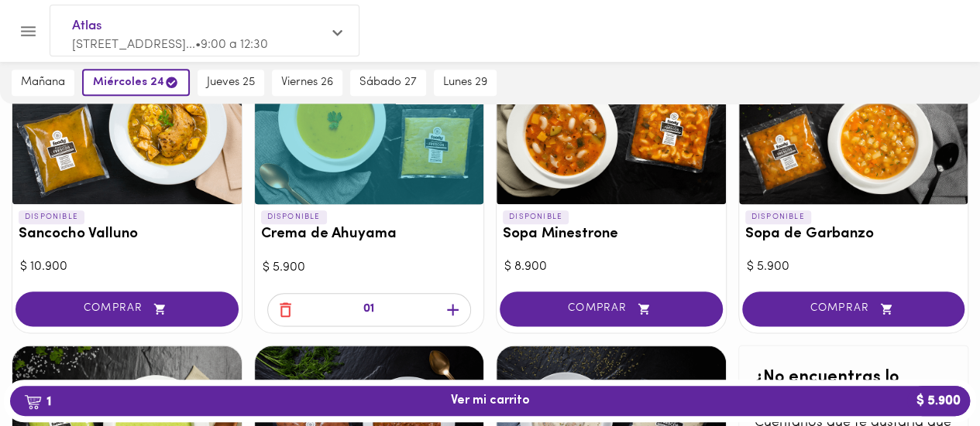  Describe the element at coordinates (136, 82) in the screenshot. I see `span: miércoles 24` at that location.